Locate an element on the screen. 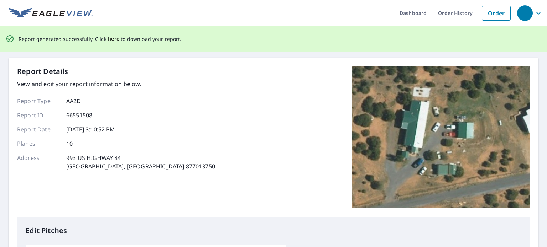  a: Order is located at coordinates (496, 13).